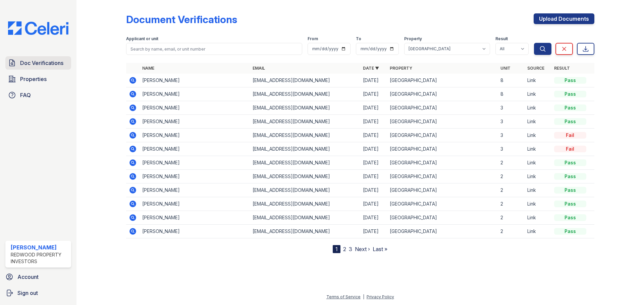 The height and width of the screenshot is (305, 644). Describe the element at coordinates (313, 39) in the screenshot. I see `label: From` at that location.